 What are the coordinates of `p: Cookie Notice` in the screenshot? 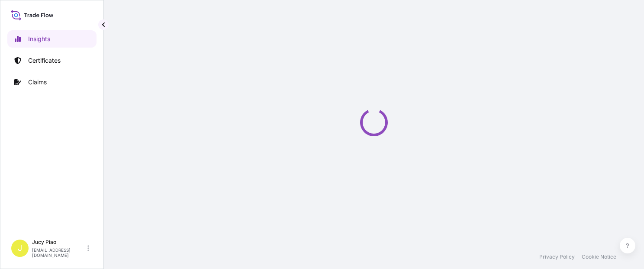 It's located at (599, 257).